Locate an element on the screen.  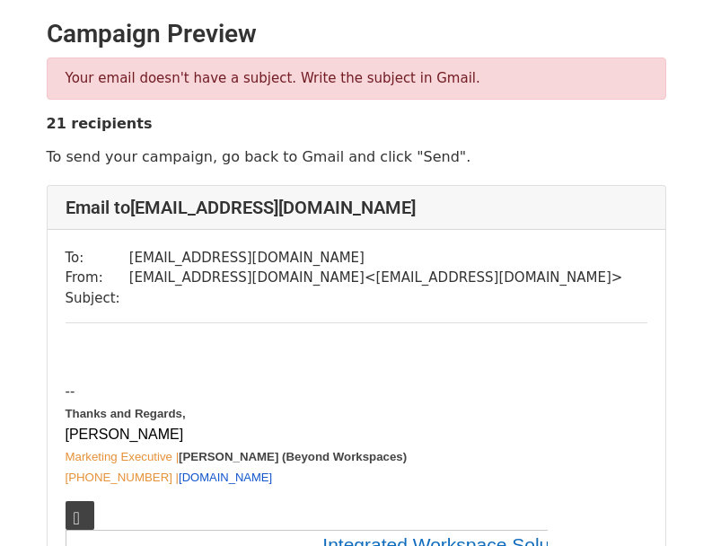
p: To send your campaign, go back to Gmail and click "Send". is located at coordinates (356, 156).